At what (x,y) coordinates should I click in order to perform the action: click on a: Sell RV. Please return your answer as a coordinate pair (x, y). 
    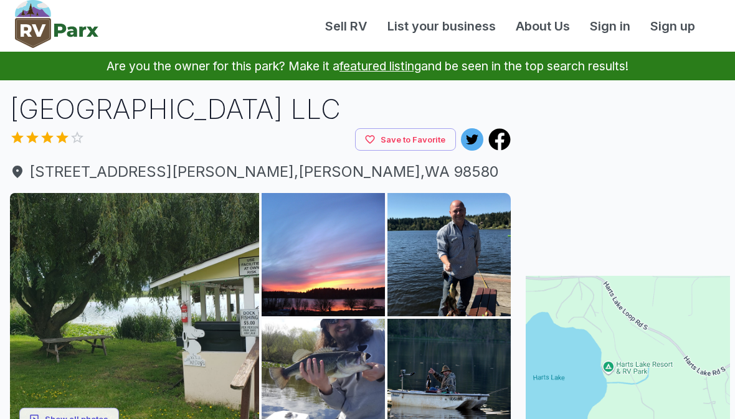
    Looking at the image, I should click on (346, 26).